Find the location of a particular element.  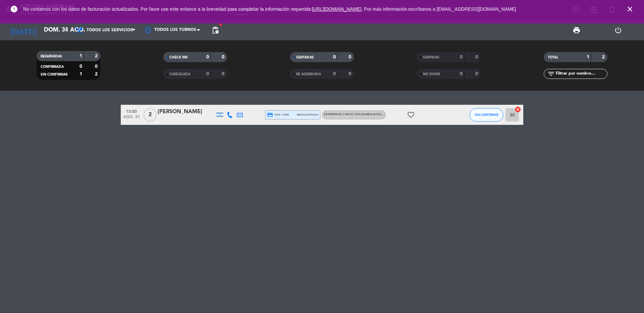

i: favorite_border is located at coordinates (411, 115).